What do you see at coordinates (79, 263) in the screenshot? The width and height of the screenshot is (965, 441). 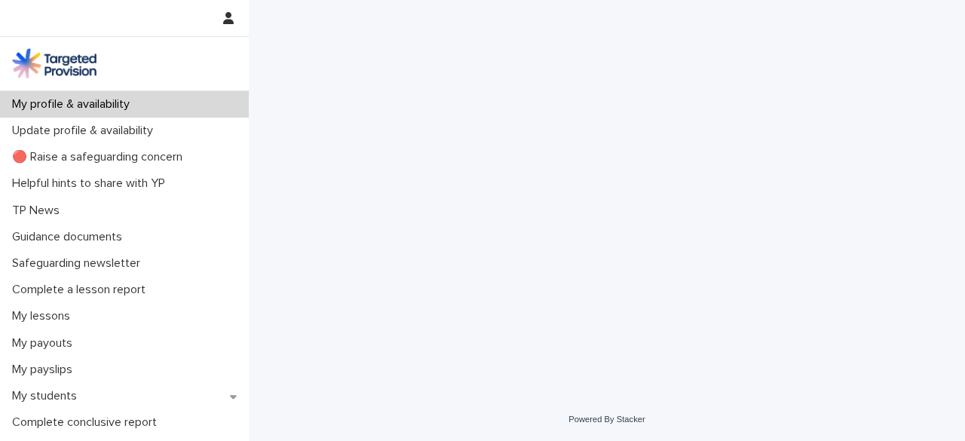 I see `p: Safeguarding newsletter` at bounding box center [79, 263].